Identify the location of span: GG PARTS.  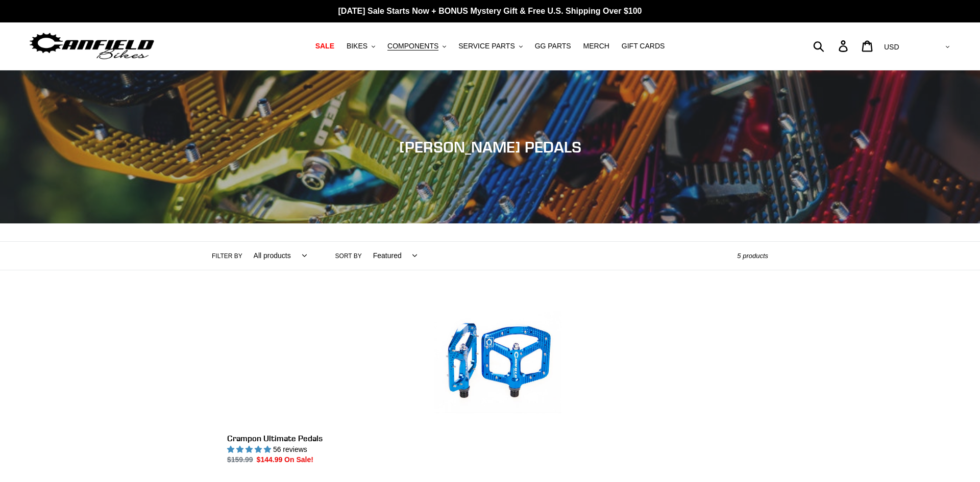
(553, 46).